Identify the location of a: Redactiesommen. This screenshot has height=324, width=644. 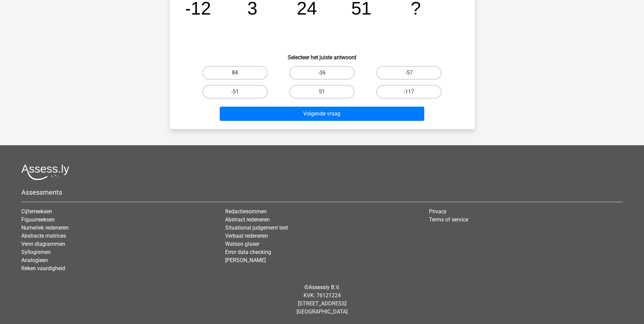
(246, 211).